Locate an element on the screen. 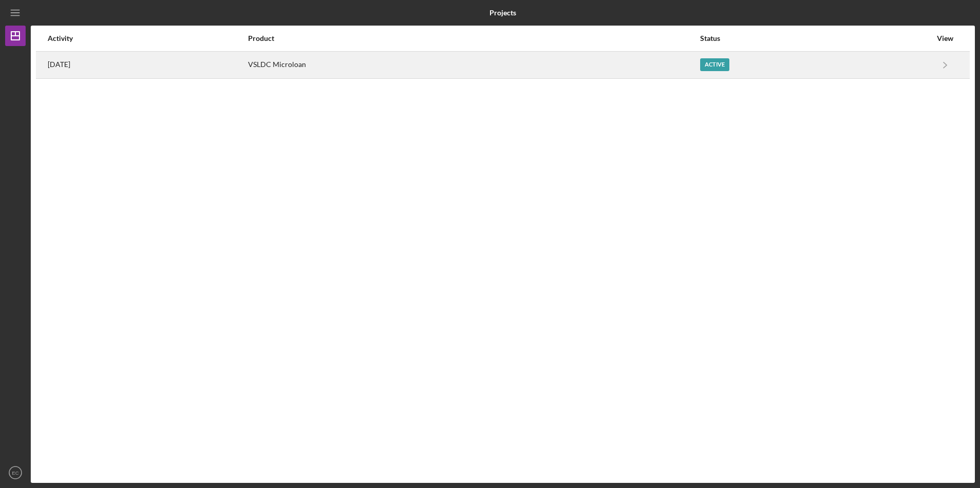 This screenshot has width=980, height=488. div: VSLDC Microloan is located at coordinates (474, 65).